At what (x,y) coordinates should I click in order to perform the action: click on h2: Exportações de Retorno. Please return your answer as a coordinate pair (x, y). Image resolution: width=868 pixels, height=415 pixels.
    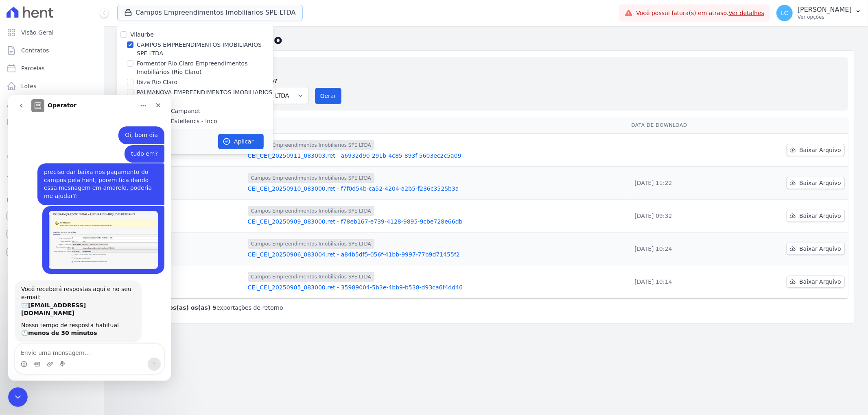
    Looking at the image, I should click on (486, 40).